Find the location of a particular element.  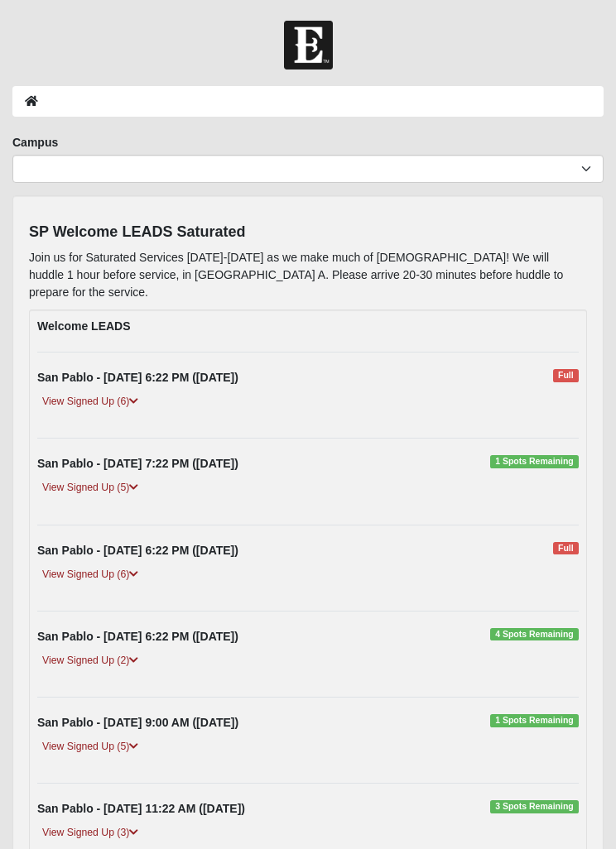

a: View Signed Up (2) is located at coordinates (90, 661).